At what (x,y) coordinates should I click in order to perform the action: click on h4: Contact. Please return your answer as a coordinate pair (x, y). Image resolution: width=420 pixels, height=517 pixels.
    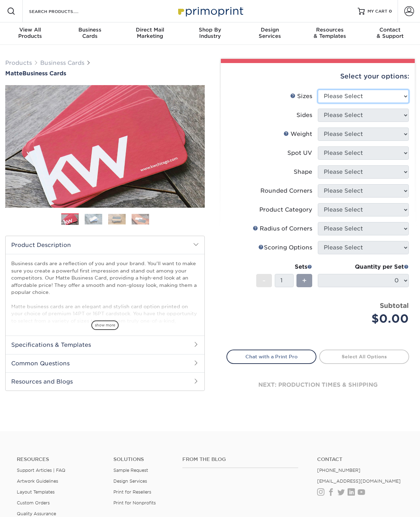
    Looking at the image, I should click on (360, 460).